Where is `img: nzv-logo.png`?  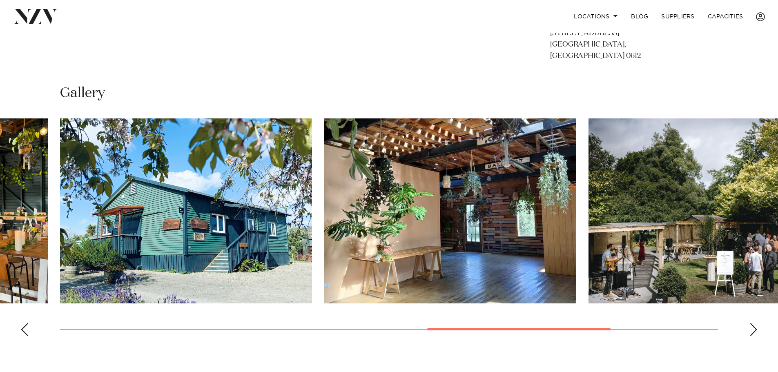
img: nzv-logo.png is located at coordinates (35, 16).